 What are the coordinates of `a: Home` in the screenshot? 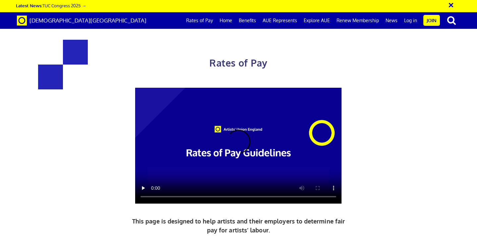 It's located at (226, 21).